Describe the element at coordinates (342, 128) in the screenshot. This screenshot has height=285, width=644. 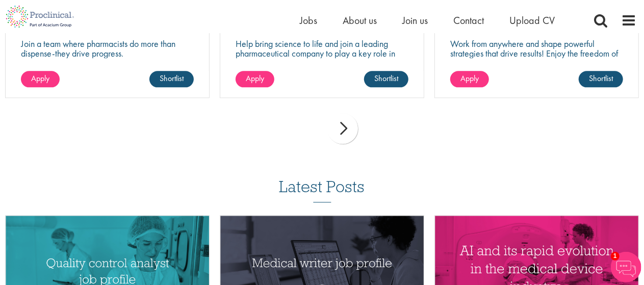
I see `div: next` at that location.